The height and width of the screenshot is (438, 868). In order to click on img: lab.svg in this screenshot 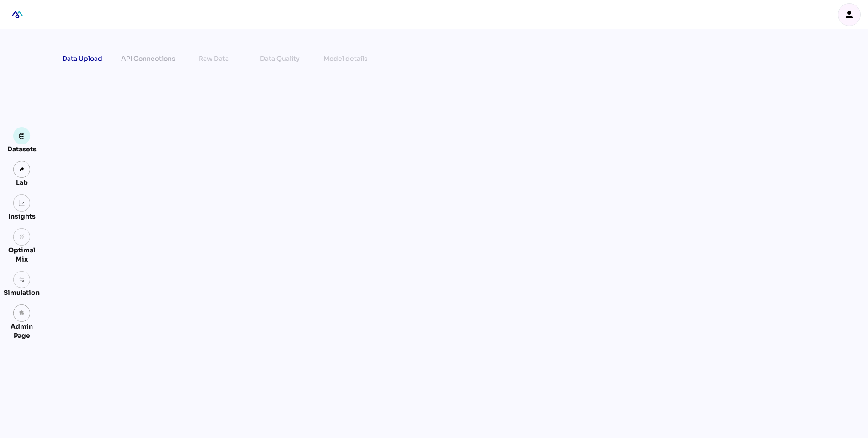, I will do `click(22, 170)`.